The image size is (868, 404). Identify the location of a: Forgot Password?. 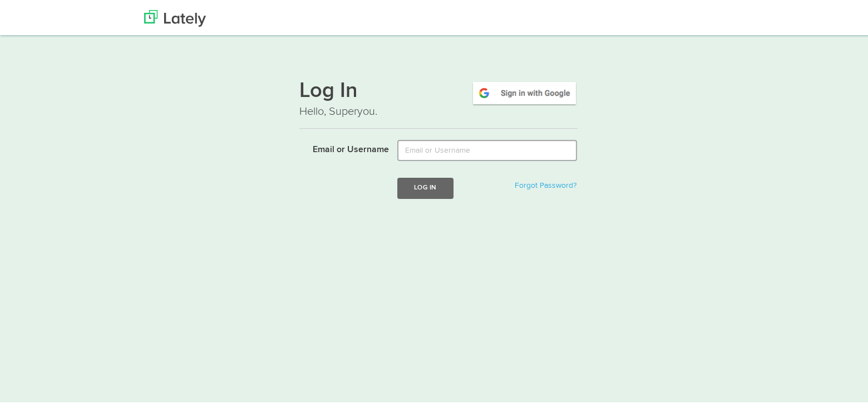
(545, 184).